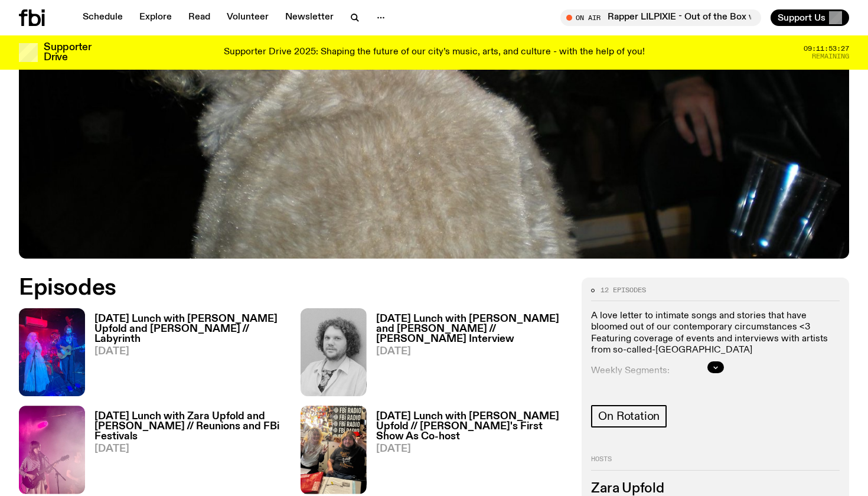 The image size is (868, 496). What do you see at coordinates (155, 18) in the screenshot?
I see `a: Explore` at bounding box center [155, 18].